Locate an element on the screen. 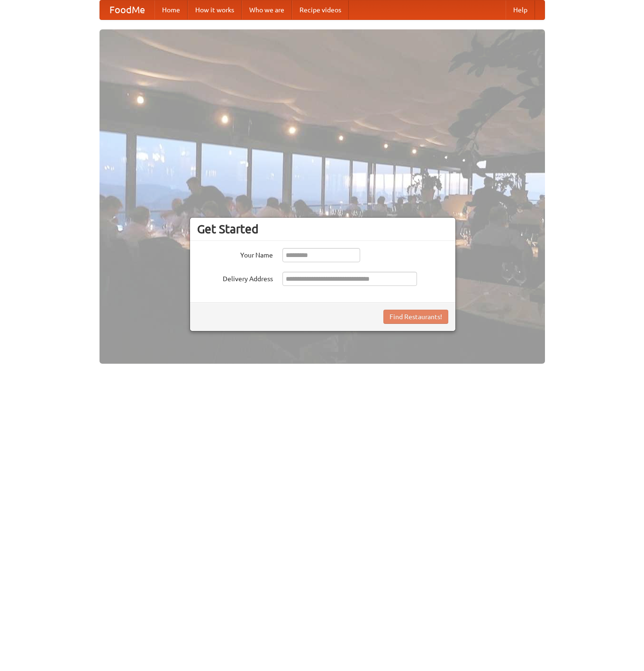 The width and height of the screenshot is (644, 671). a: How it works is located at coordinates (214, 10).